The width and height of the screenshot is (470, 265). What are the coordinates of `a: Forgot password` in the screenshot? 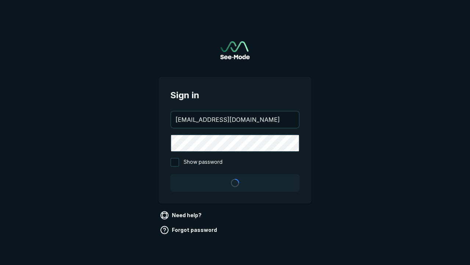 It's located at (189, 230).